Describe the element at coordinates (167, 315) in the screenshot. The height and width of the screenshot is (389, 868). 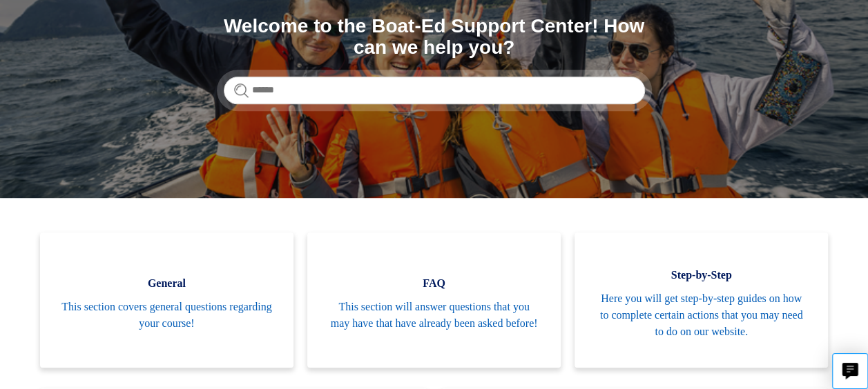
I see `span: This section covers general questions regarding your course!` at that location.